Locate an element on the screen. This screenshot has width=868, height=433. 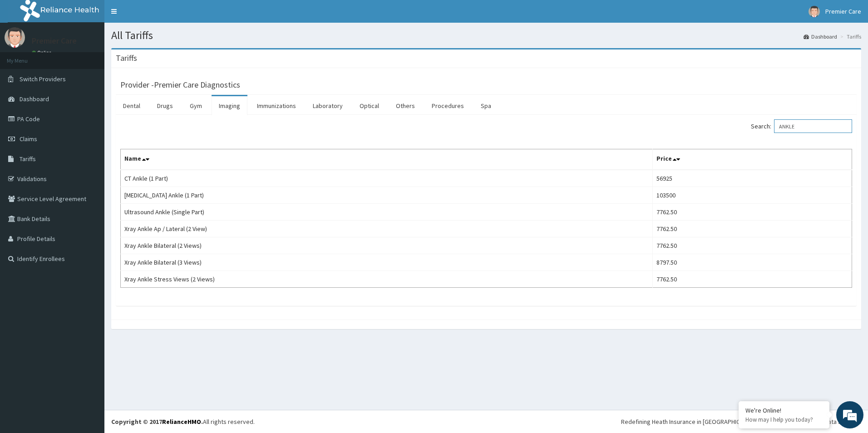
span: Dashboard is located at coordinates (34, 99).